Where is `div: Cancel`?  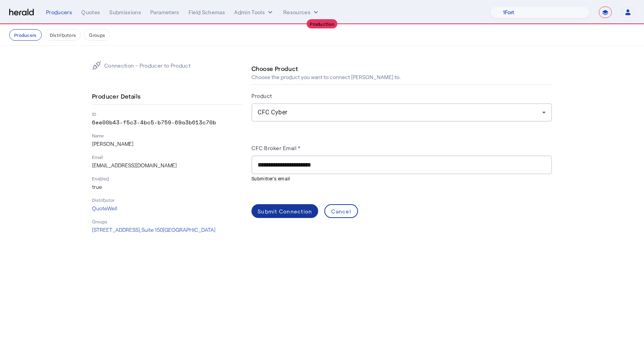 div: Cancel is located at coordinates (341, 211).